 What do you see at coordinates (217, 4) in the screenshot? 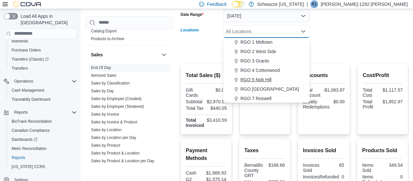
I see `span: Feedback` at bounding box center [217, 4].